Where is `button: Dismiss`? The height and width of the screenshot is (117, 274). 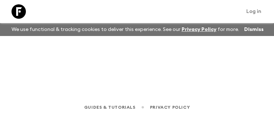
button: Dismiss is located at coordinates (254, 29).